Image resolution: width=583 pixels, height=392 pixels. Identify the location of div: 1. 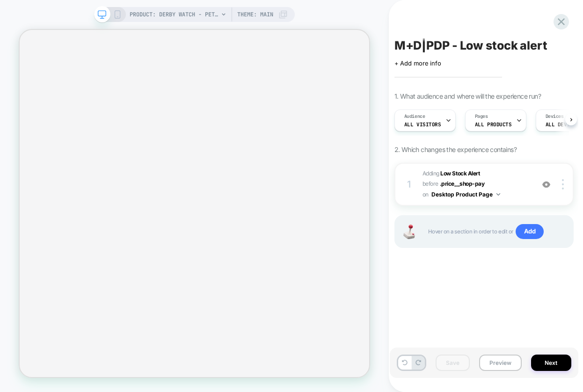
(410, 185).